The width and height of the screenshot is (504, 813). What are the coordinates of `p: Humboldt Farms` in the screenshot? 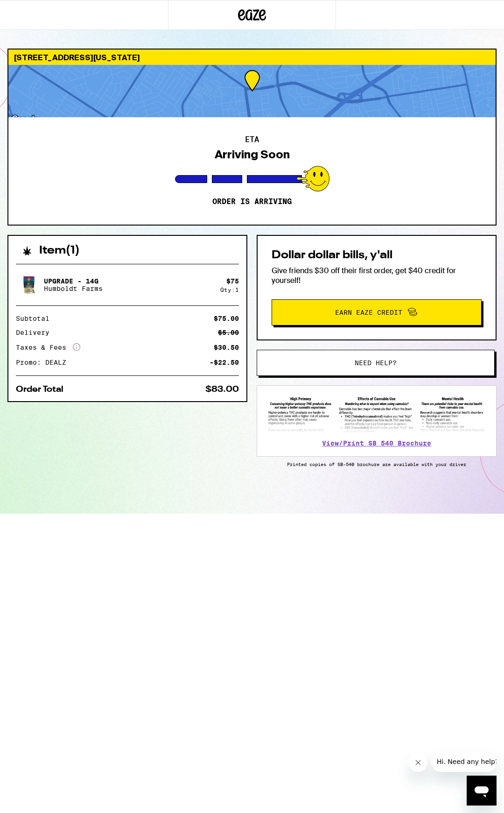 It's located at (73, 289).